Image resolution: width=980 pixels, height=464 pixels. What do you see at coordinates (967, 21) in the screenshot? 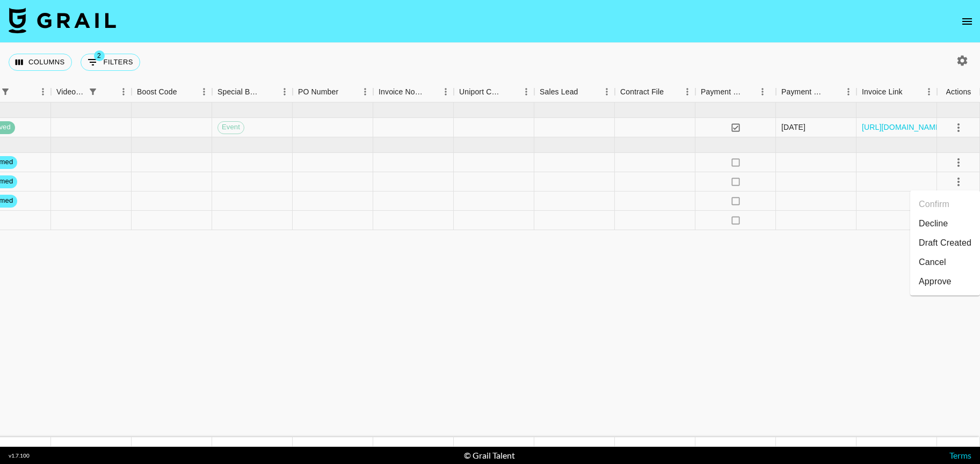
I see `button: open drawer` at bounding box center [967, 21].